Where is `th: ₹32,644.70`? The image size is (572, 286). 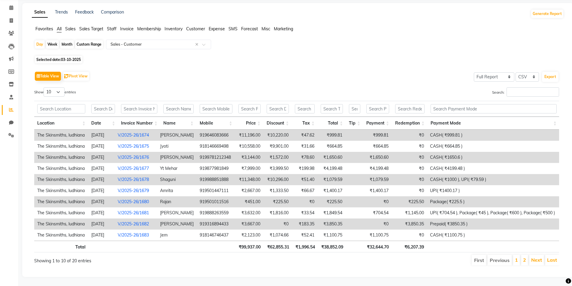
th: ₹32,644.70 is located at coordinates (378, 247).